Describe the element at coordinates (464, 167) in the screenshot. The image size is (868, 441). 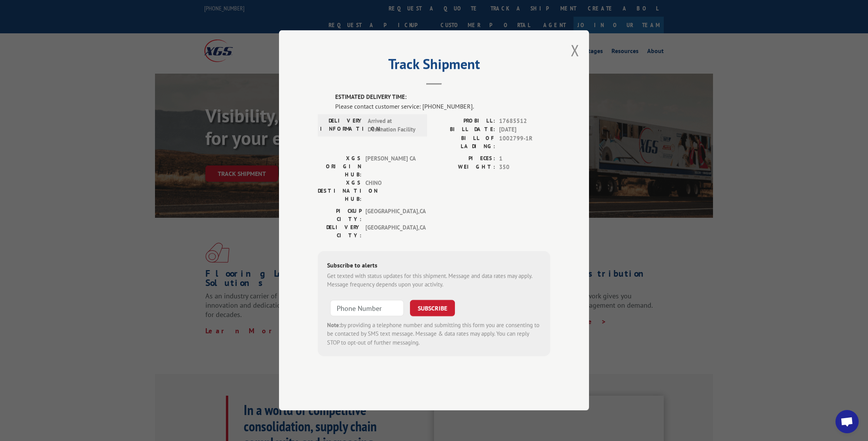
I see `label: WEIGHT:` at that location.